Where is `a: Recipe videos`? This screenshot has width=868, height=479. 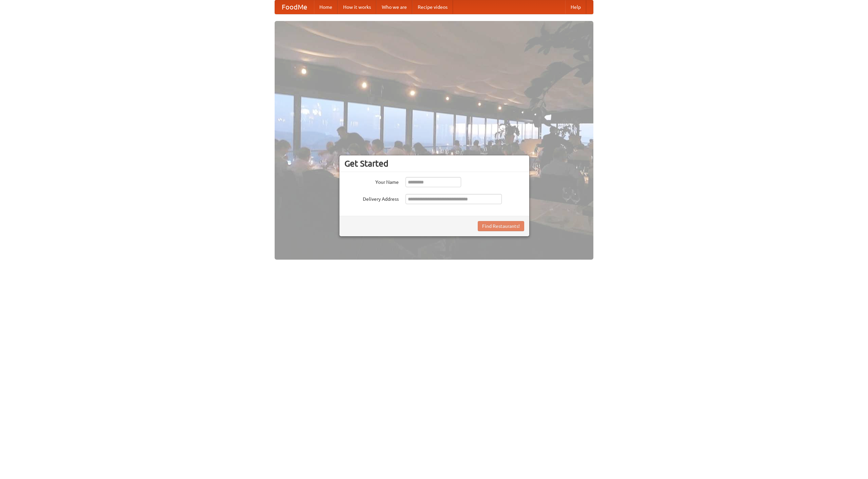 a: Recipe videos is located at coordinates (432, 7).